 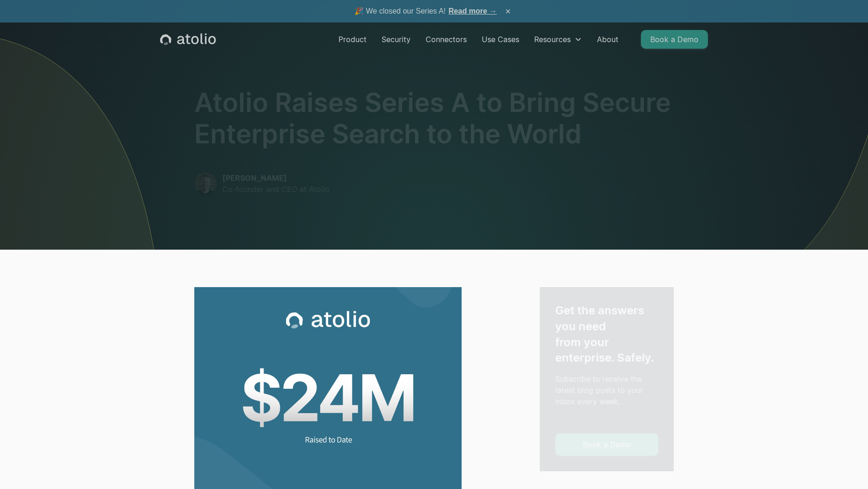 What do you see at coordinates (607, 334) in the screenshot?
I see `div: Get the answers you need from your enterprise. Safely.` at bounding box center [607, 334].